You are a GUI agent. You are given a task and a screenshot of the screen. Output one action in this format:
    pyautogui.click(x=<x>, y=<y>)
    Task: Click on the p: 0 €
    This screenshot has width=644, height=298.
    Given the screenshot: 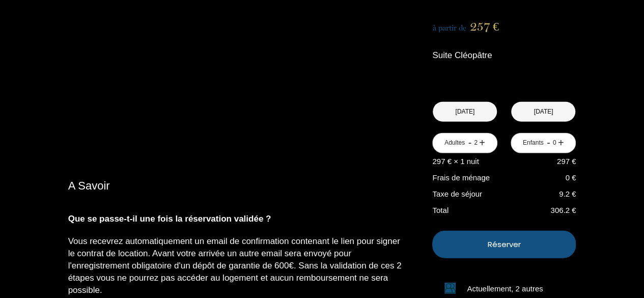 What is the action you would take?
    pyautogui.click(x=571, y=178)
    